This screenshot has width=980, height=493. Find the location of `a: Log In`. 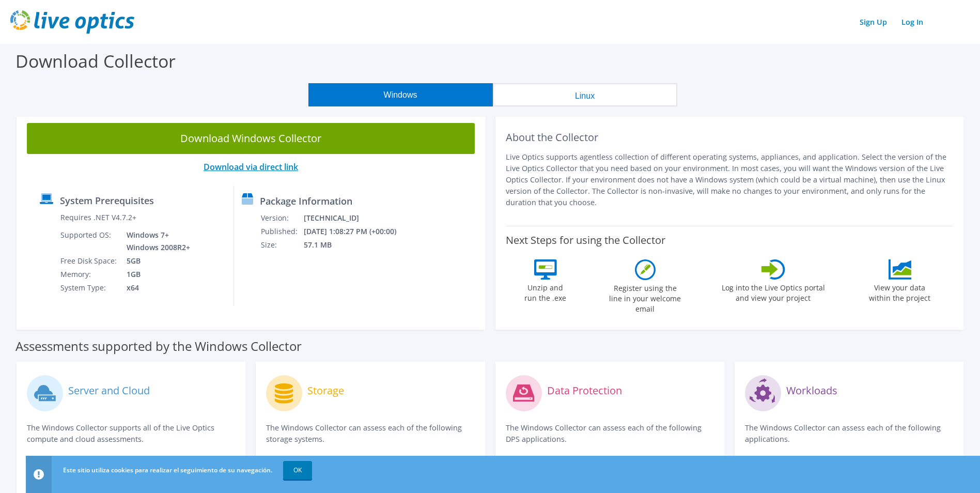

a: Log In is located at coordinates (913, 22).